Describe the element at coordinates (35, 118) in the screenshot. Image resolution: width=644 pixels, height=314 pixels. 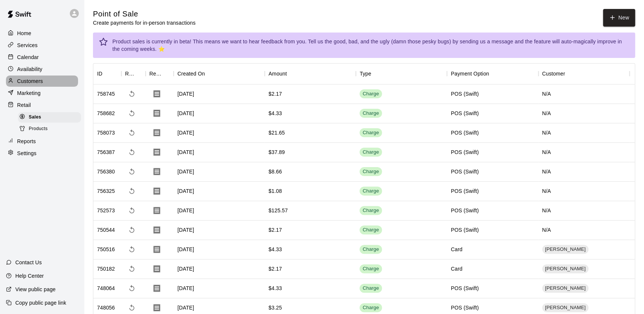
I see `span: Sales` at that location.